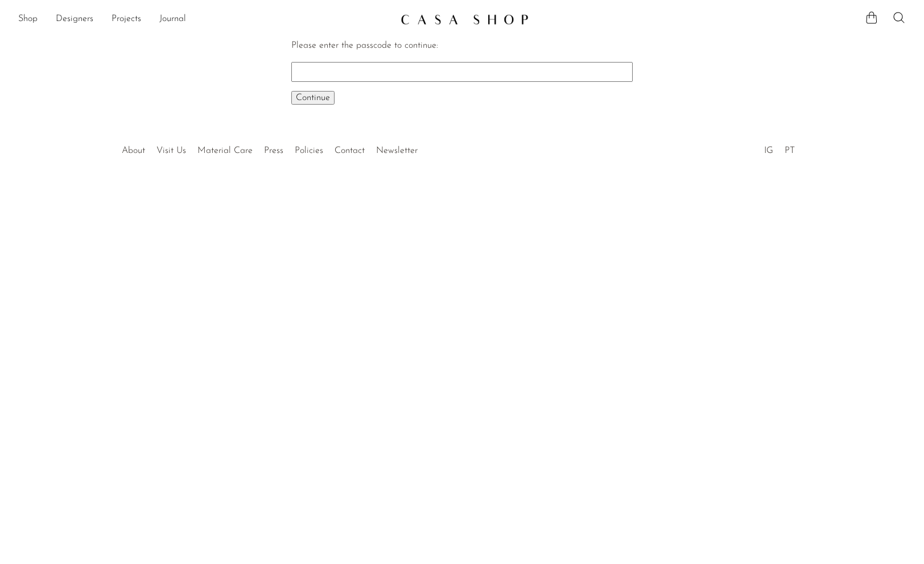 This screenshot has height=564, width=924. Describe the element at coordinates (274, 150) in the screenshot. I see `a: Press` at that location.